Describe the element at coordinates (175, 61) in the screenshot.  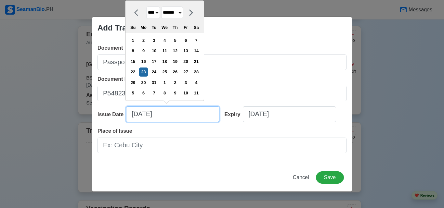
I see `div: Choose Thursday, October 19th, 2023` at that location.